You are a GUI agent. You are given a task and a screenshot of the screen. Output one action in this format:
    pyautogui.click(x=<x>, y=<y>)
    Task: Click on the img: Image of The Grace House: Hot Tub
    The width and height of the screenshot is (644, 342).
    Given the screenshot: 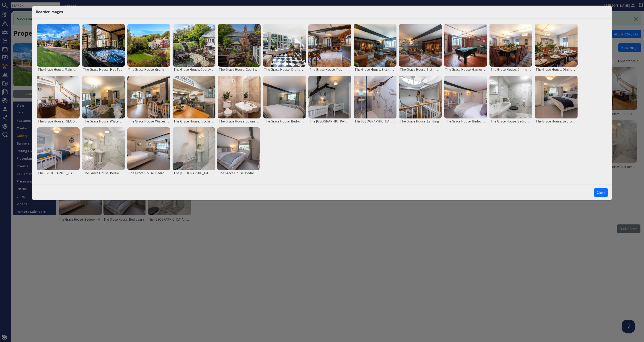 What is the action you would take?
    pyautogui.click(x=104, y=45)
    